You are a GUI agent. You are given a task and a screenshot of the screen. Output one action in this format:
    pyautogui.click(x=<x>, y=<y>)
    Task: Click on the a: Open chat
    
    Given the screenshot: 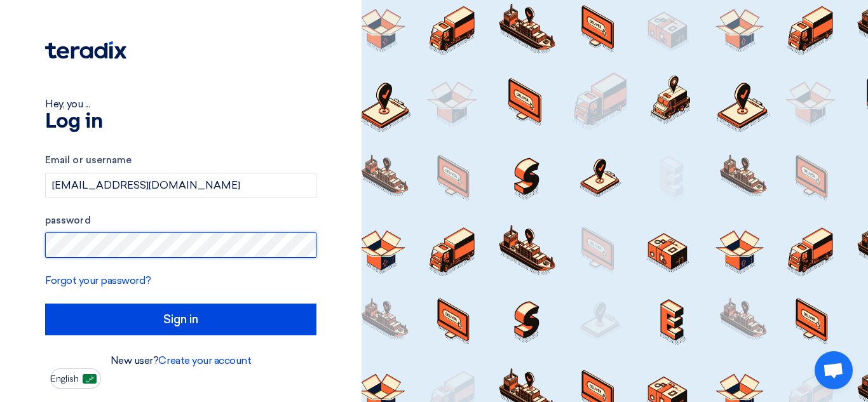 What is the action you would take?
    pyautogui.click(x=834, y=371)
    